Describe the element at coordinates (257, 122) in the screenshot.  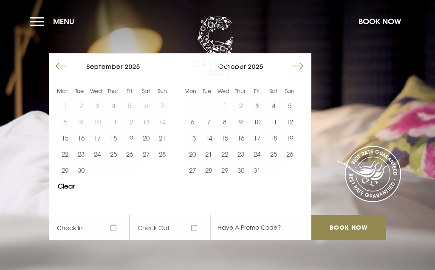
I see `button: 10` at that location.